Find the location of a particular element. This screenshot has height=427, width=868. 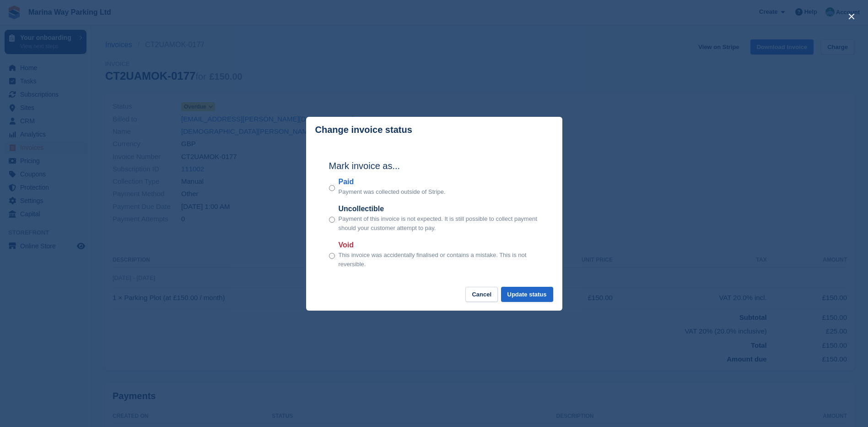

label: Paid is located at coordinates (392, 182).